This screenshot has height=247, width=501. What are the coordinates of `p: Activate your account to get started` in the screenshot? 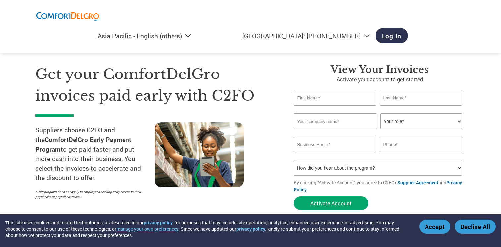 It's located at (380, 79).